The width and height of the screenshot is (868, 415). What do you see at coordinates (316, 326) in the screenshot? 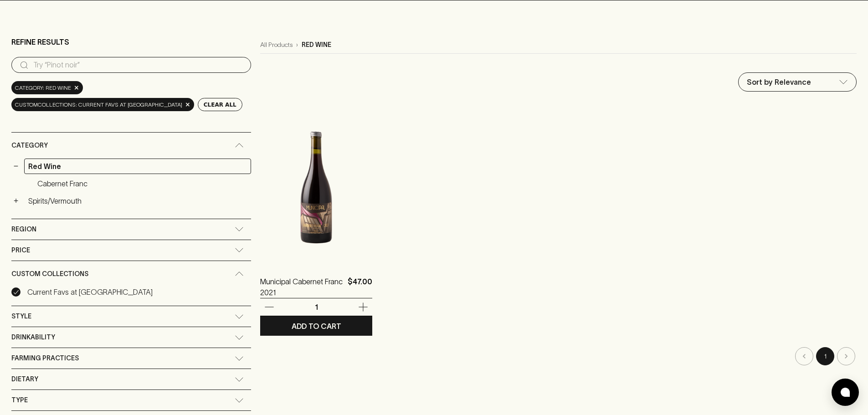
I see `p: ADD TO CART` at bounding box center [316, 326].